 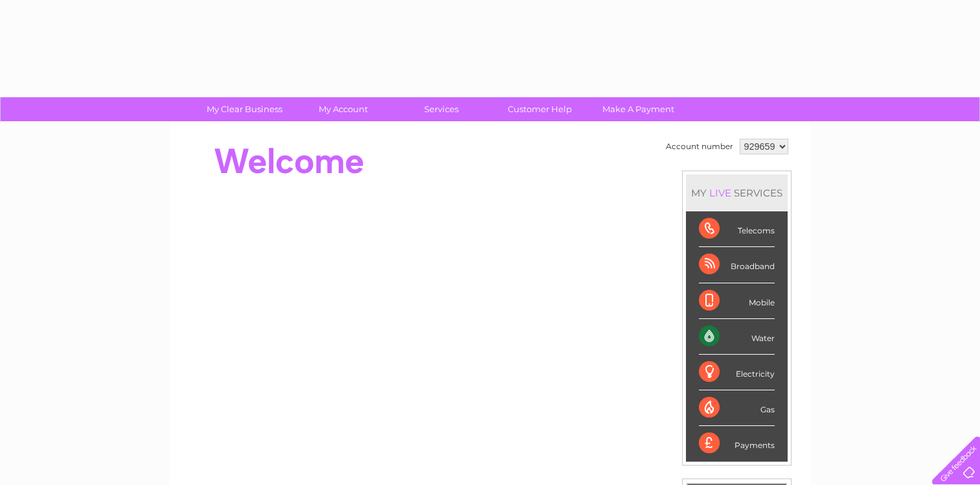 I want to click on div: Broadband, so click(x=737, y=264).